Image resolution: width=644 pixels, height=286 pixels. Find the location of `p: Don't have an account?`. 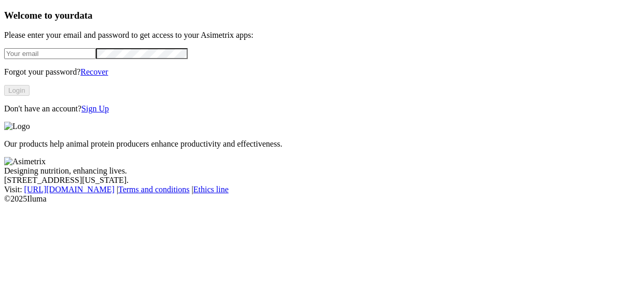

p: Don't have an account? is located at coordinates (322, 109).